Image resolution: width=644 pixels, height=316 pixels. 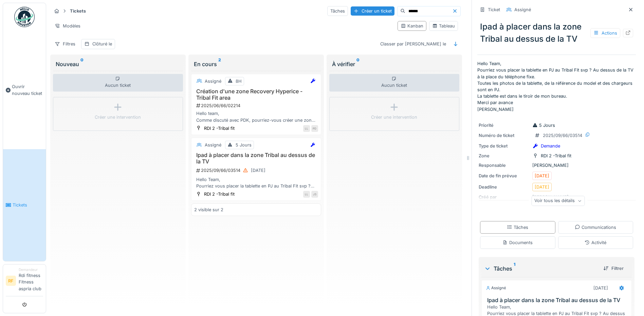 What do you see at coordinates (504, 146) in the screenshot?
I see `div: Type de ticket` at bounding box center [504, 146].